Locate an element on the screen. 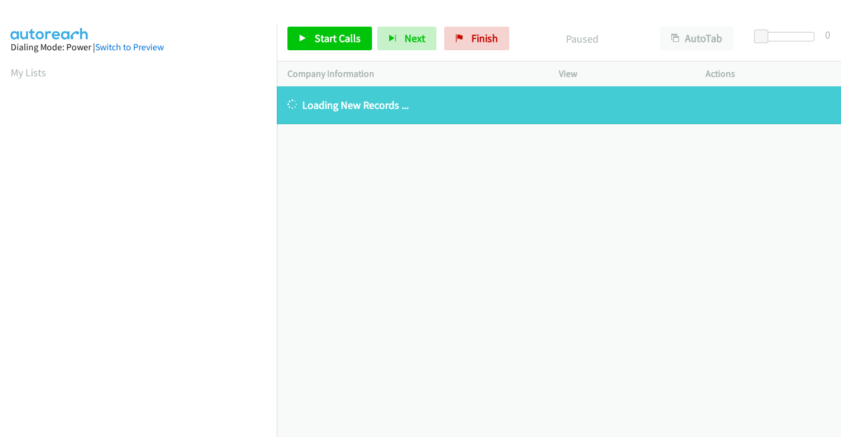 The height and width of the screenshot is (437, 841). p: Loading New Records ... is located at coordinates (559, 105).